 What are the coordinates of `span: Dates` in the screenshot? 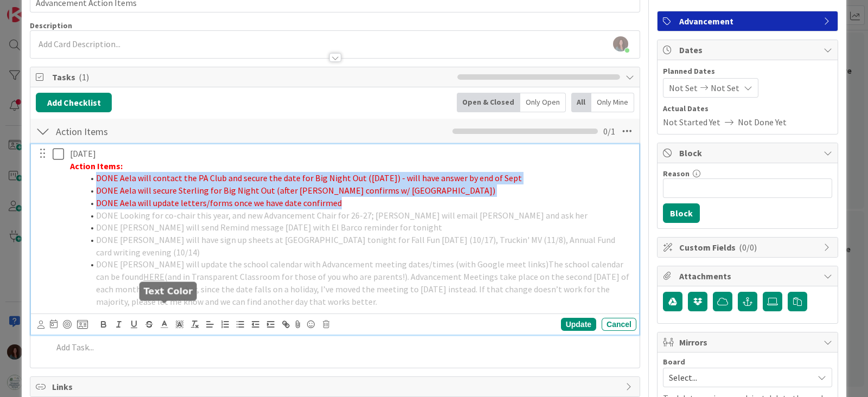 It's located at (748, 50).